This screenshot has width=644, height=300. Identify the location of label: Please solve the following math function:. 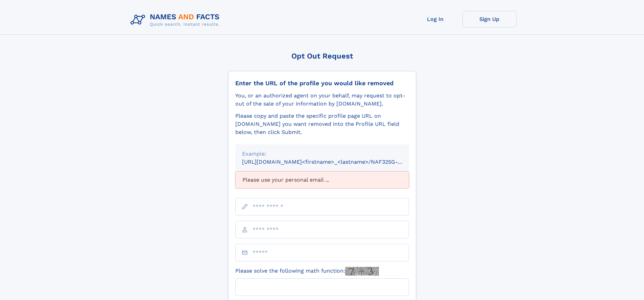
(307, 271).